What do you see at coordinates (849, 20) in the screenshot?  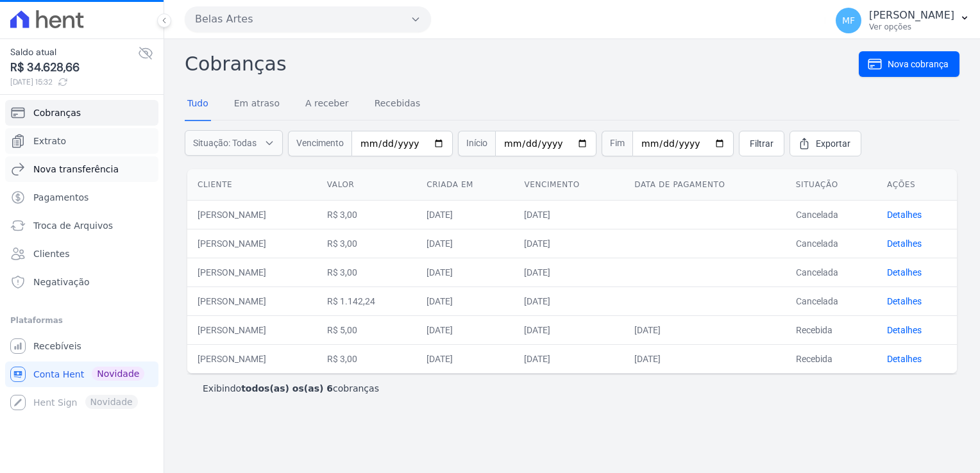 I see `span: MF` at bounding box center [849, 20].